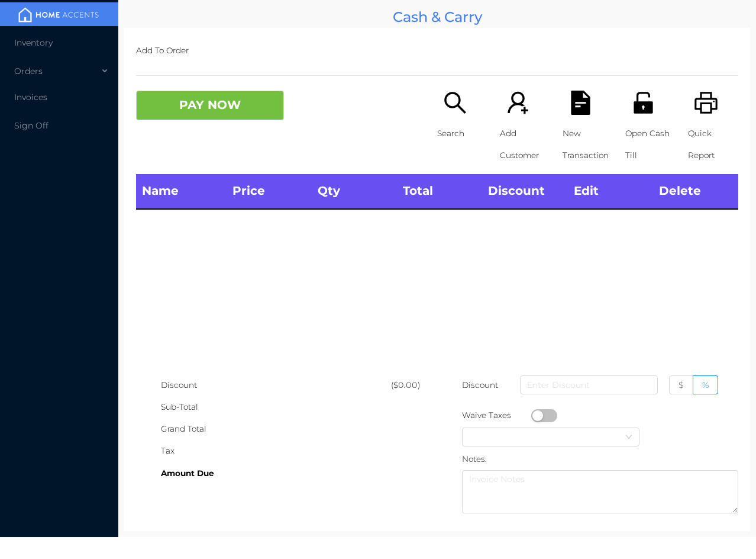 This screenshot has height=559, width=756. What do you see at coordinates (181, 191) in the screenshot?
I see `th: Name` at bounding box center [181, 191].